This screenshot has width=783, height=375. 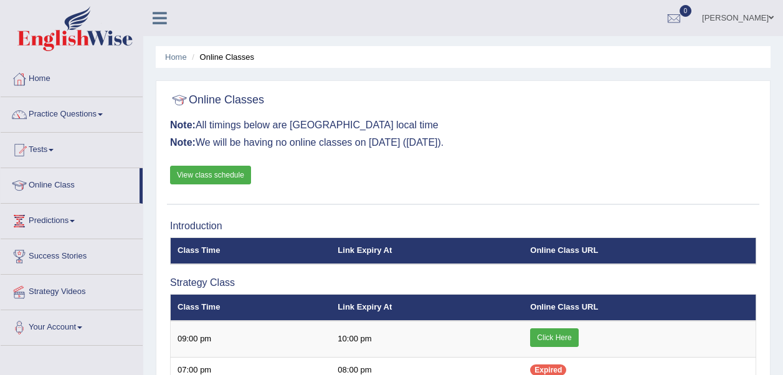 I want to click on h2: Online Classes, so click(x=217, y=100).